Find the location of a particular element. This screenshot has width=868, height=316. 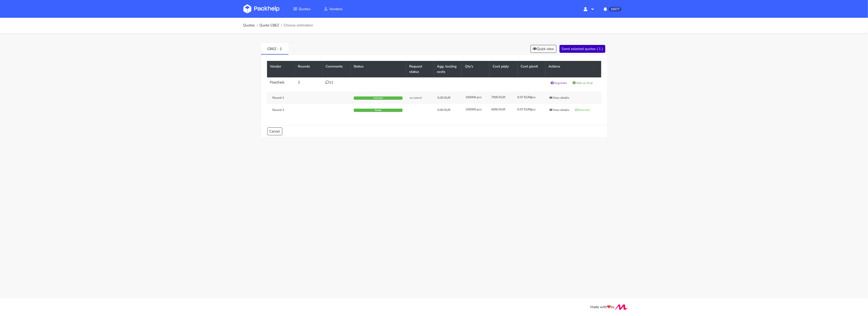

th: Comments is located at coordinates (336, 69).